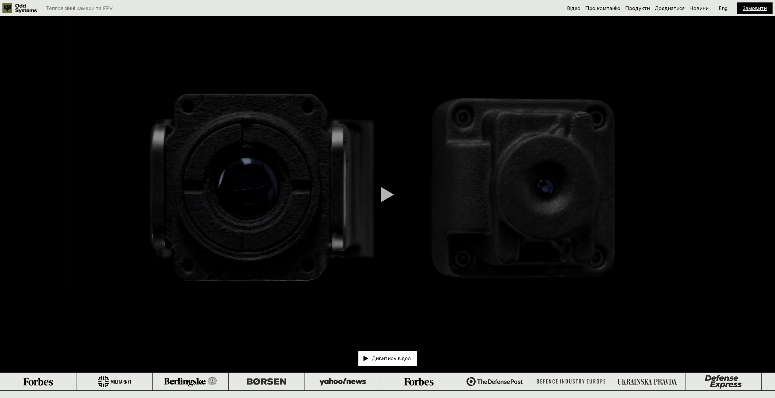 Image resolution: width=775 pixels, height=398 pixels. Describe the element at coordinates (603, 8) in the screenshot. I see `a: Про компанію` at that location.